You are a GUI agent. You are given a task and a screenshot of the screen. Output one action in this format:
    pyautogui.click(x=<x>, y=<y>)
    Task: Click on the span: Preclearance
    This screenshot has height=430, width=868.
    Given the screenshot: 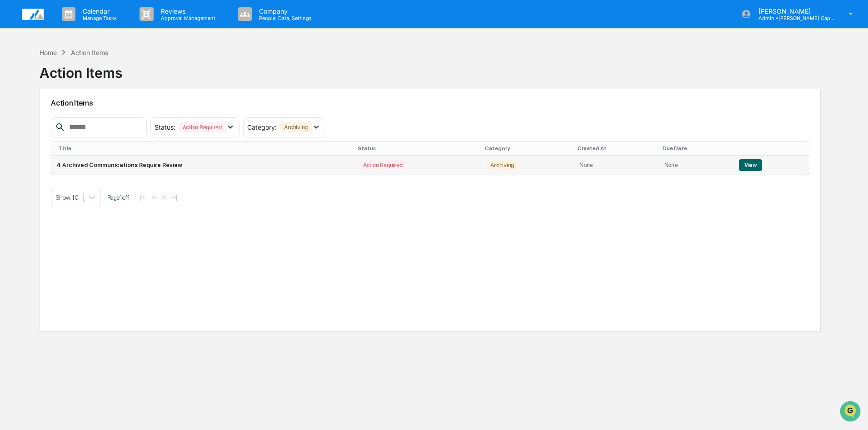 What is the action you would take?
    pyautogui.click(x=38, y=119)
    